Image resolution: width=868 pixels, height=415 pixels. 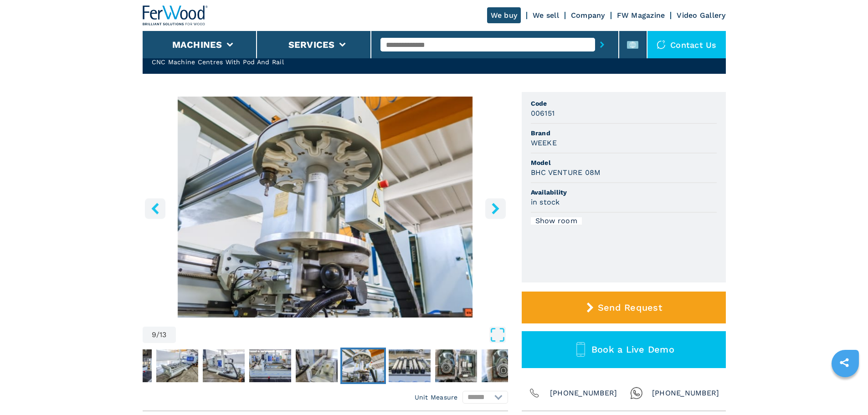 I want to click on span: 9, so click(x=154, y=335).